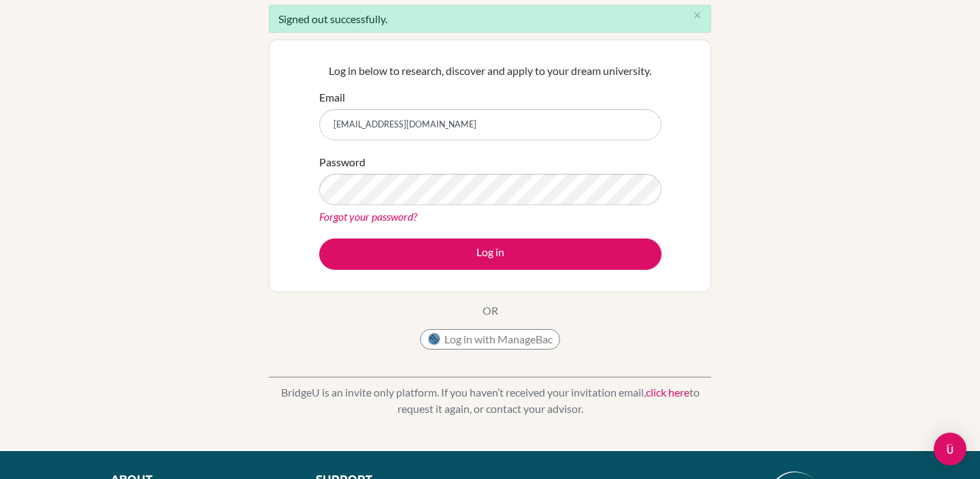  I want to click on p: BridgeU is an invite only platform. If you haven’t received your invitation email, to request it ..., so click(490, 400).